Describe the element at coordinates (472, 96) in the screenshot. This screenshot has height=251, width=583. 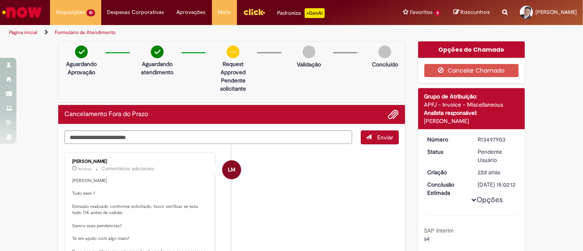
I see `div: Grupo de Atribuição:` at that location.